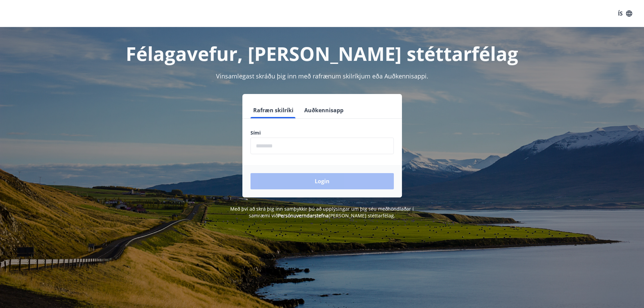 This screenshot has width=644, height=308. Describe the element at coordinates (322, 133) in the screenshot. I see `label: Sími` at that location.